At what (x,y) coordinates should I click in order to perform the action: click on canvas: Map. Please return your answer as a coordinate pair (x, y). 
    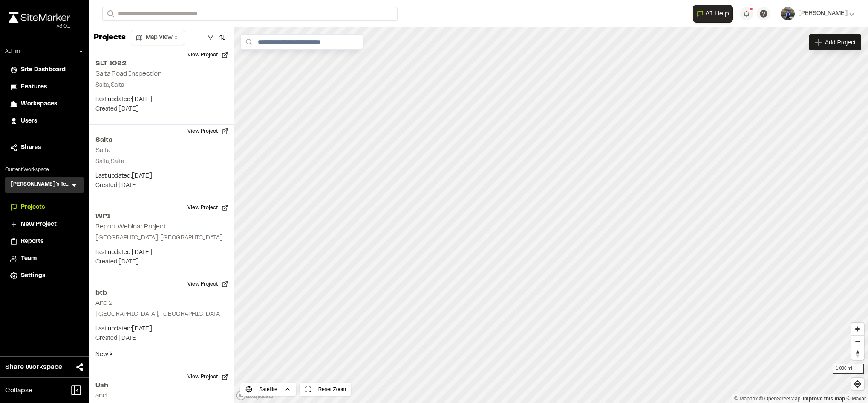
    Looking at the image, I should click on (551, 215).